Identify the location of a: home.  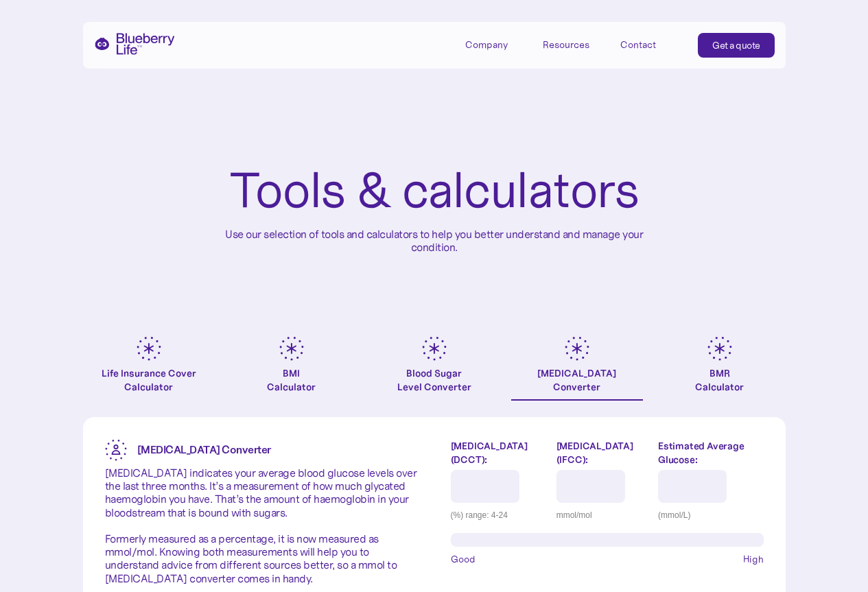
(135, 44).